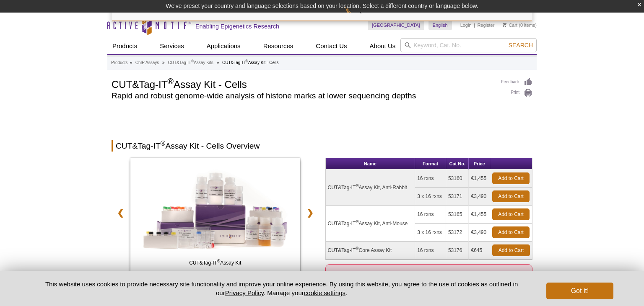 This screenshot has height=306, width=644. Describe the element at coordinates (458, 250) in the screenshot. I see `td: 53176` at that location.